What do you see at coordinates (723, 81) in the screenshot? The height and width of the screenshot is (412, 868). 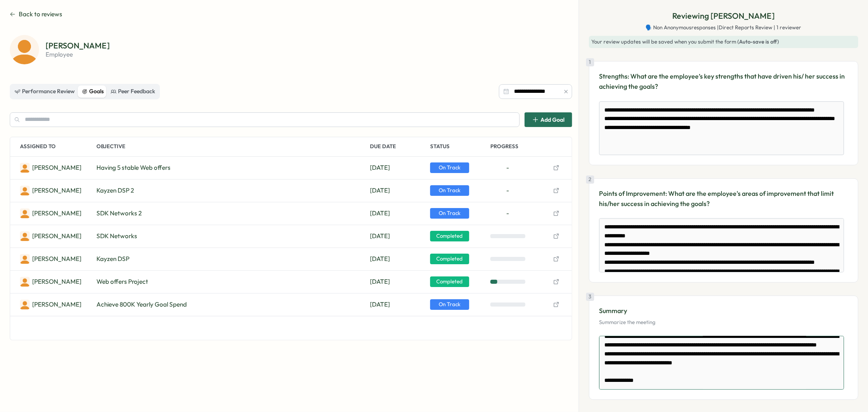 I see `p: Strengths: What are the employee’s key strengths that have driven his/ her success in achieving t...` at bounding box center [723, 81].